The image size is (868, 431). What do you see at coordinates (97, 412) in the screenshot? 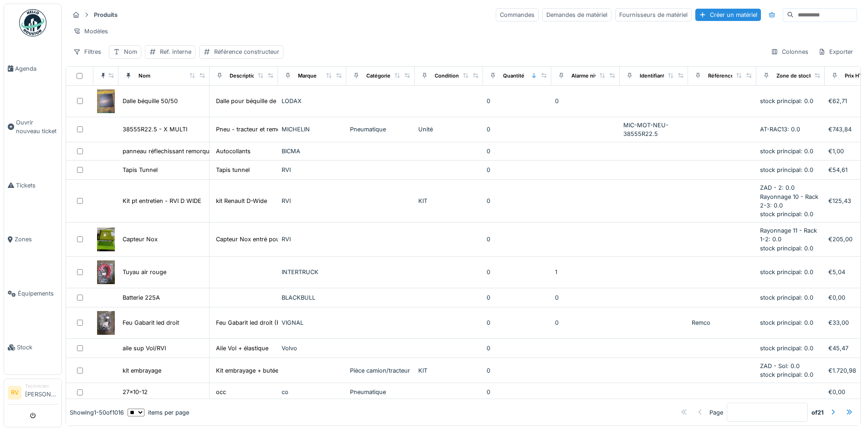
I see `div: Showing 1 - 50 of 1016` at bounding box center [97, 412].